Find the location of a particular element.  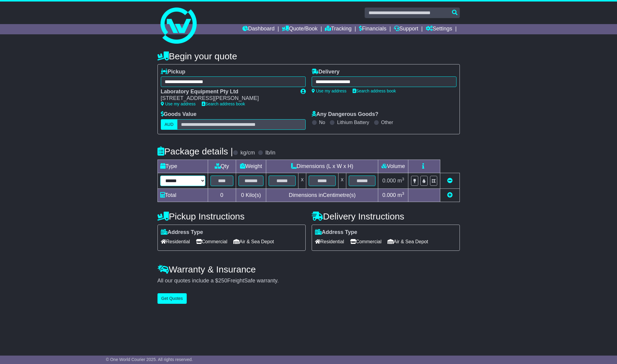

label: Goods Value is located at coordinates (178, 114).